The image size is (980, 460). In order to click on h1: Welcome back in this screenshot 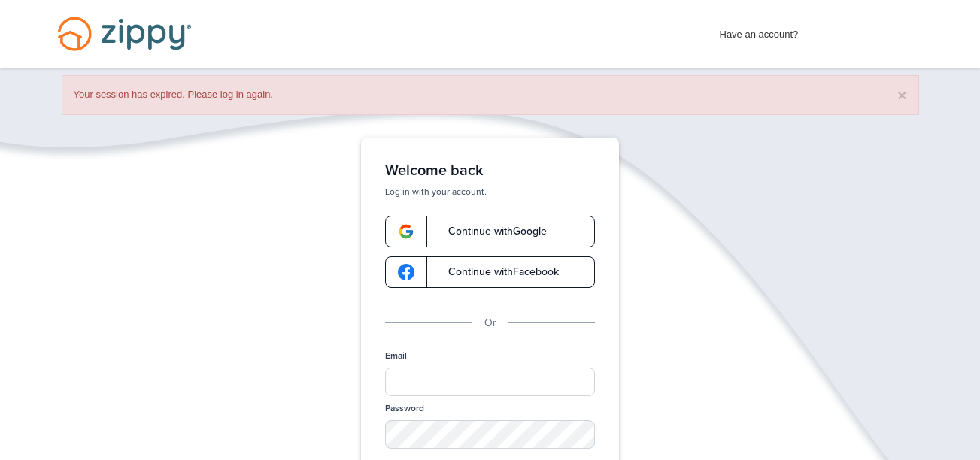, I will do `click(489, 171)`.